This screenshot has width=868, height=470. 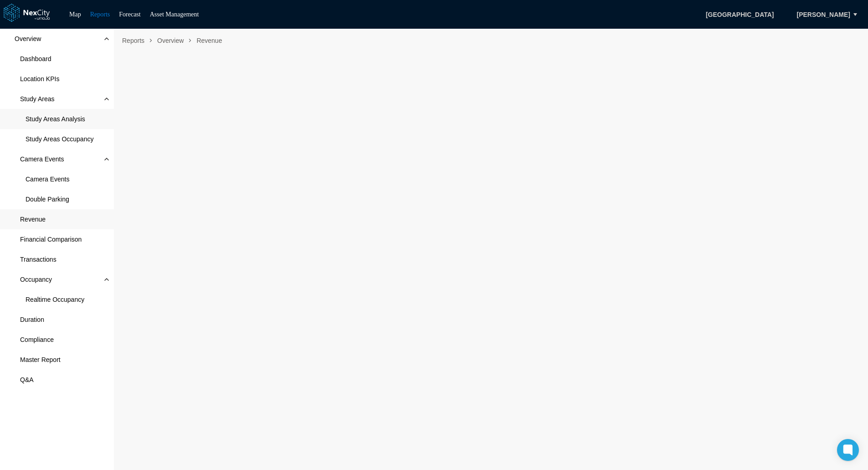 I want to click on span: Location KPIs, so click(x=40, y=79).